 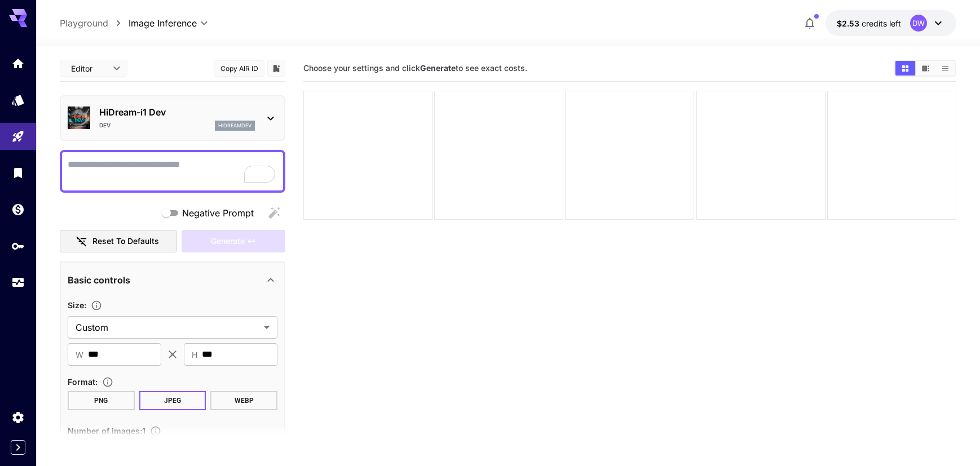 I want to click on nav: breadcrumb, so click(x=94, y=23).